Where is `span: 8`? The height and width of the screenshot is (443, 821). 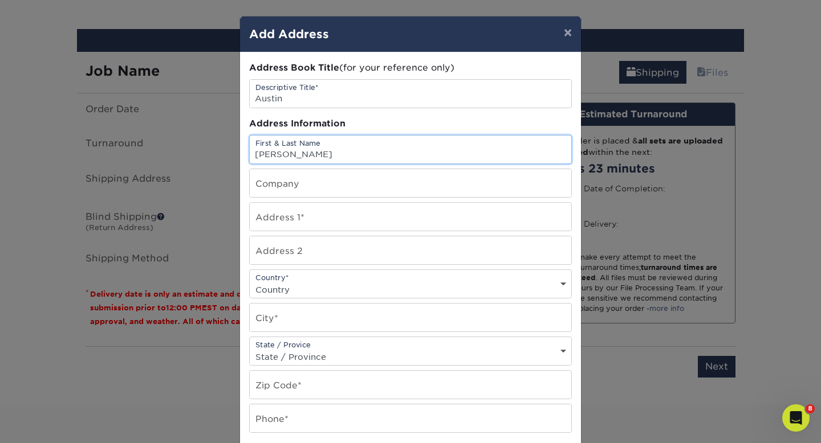 span: 8 is located at coordinates (810, 409).